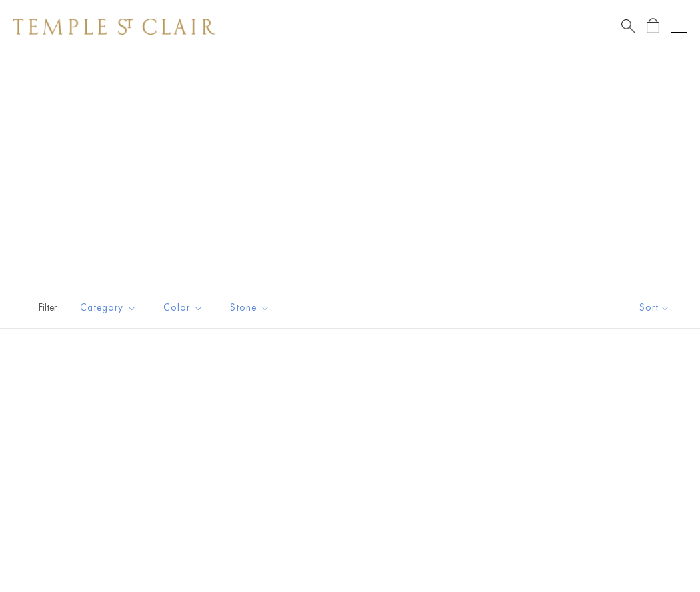 The image size is (700, 592). I want to click on button: Category, so click(108, 307).